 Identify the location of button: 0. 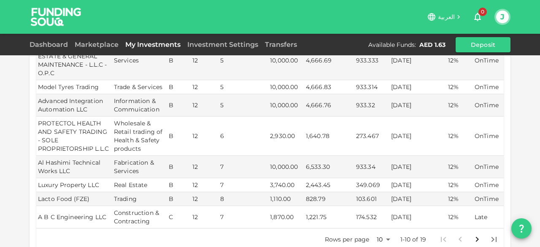
(477, 17).